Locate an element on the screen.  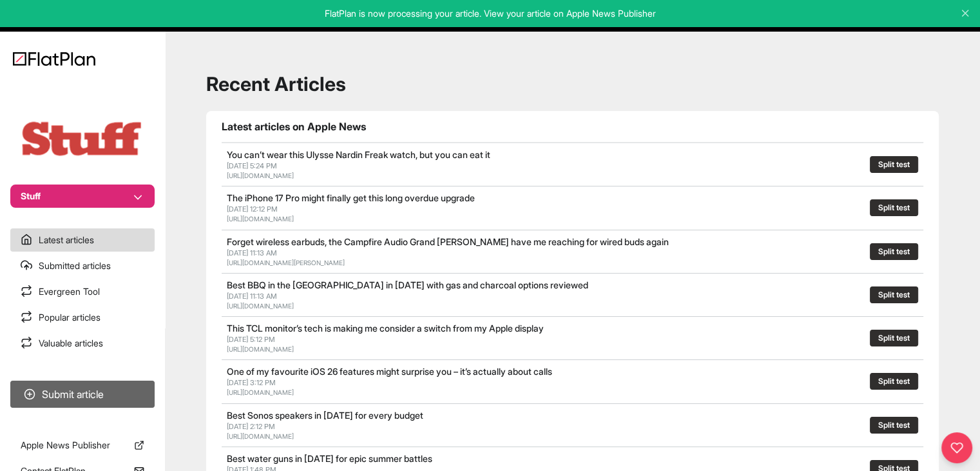
a: You can’t wear this Ulysse Nardin Freak watch, but you can eat it is located at coordinates (358, 154).